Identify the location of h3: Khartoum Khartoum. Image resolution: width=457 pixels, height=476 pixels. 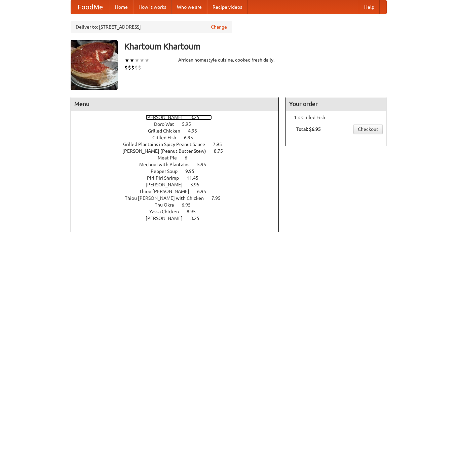
(256, 46).